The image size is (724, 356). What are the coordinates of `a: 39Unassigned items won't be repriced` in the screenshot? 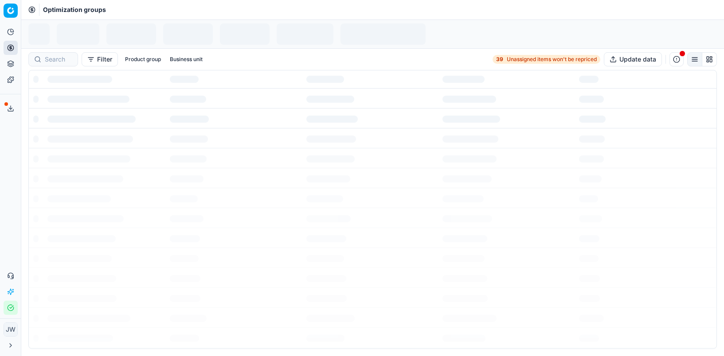 It's located at (546, 59).